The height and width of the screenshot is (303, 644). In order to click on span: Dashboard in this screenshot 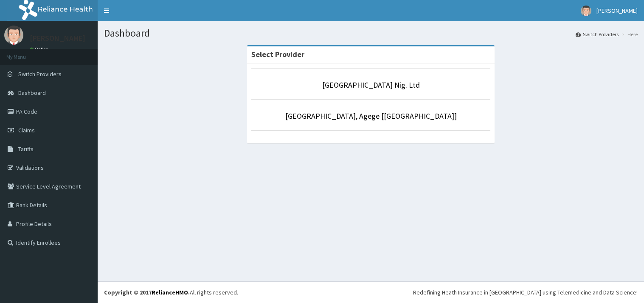, I will do `click(32, 93)`.